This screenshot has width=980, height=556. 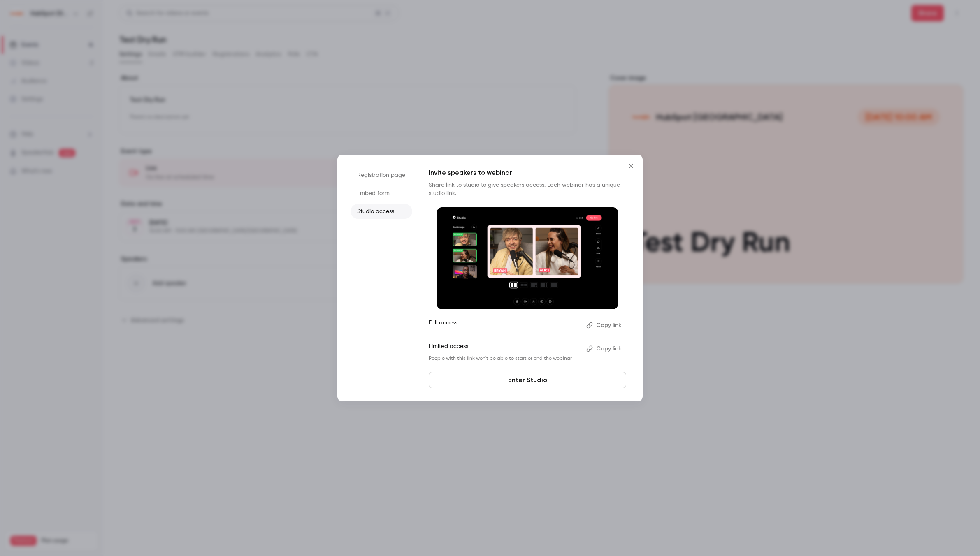 What do you see at coordinates (381, 212) in the screenshot?
I see `li: Studio access` at bounding box center [381, 212].